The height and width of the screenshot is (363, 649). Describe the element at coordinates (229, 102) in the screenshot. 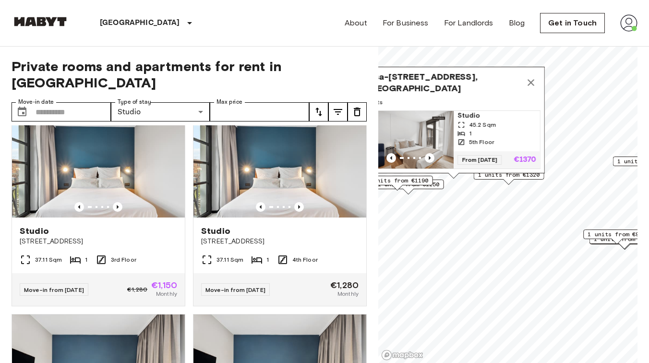

I see `label: Max price` at that location.